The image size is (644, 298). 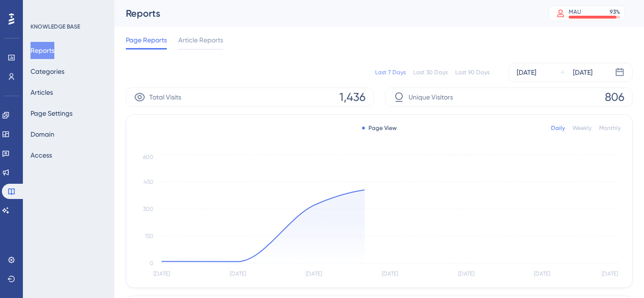 What do you see at coordinates (42, 134) in the screenshot?
I see `button: Domain` at bounding box center [42, 134].